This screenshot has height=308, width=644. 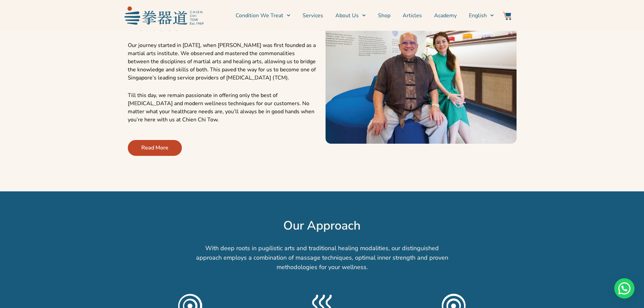 I want to click on h2: Our Approach, so click(x=322, y=226).